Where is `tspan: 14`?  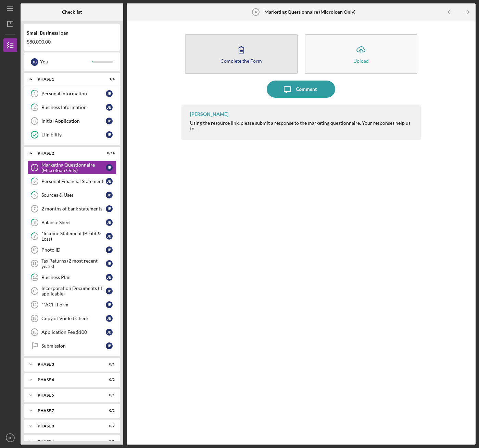 tspan: 14 is located at coordinates (34, 304).